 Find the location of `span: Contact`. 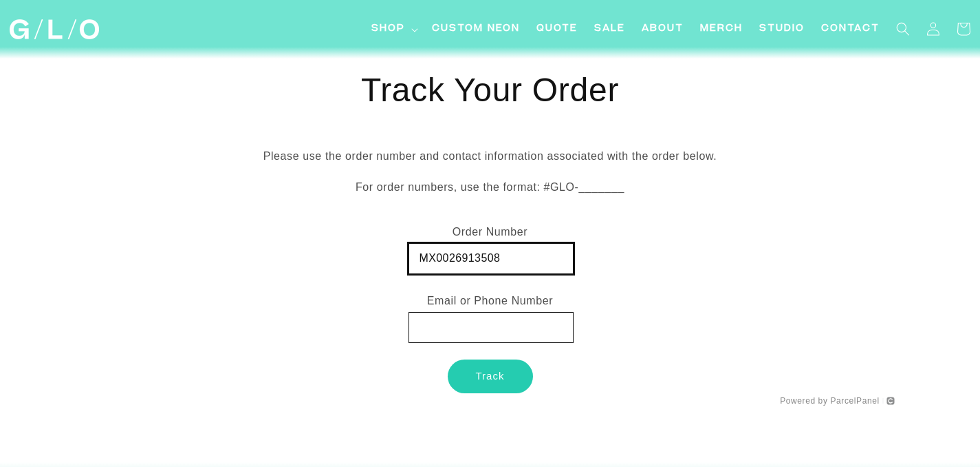

span: Contact is located at coordinates (850, 29).